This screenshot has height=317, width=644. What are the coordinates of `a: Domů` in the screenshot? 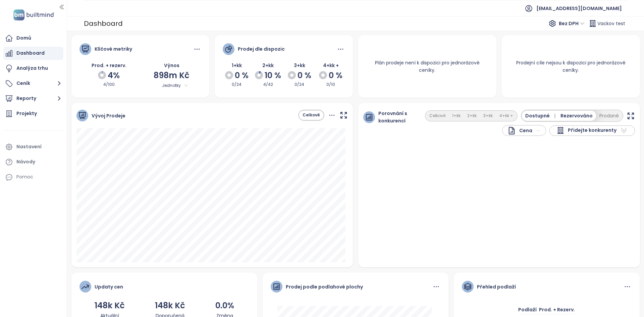 It's located at (33, 38).